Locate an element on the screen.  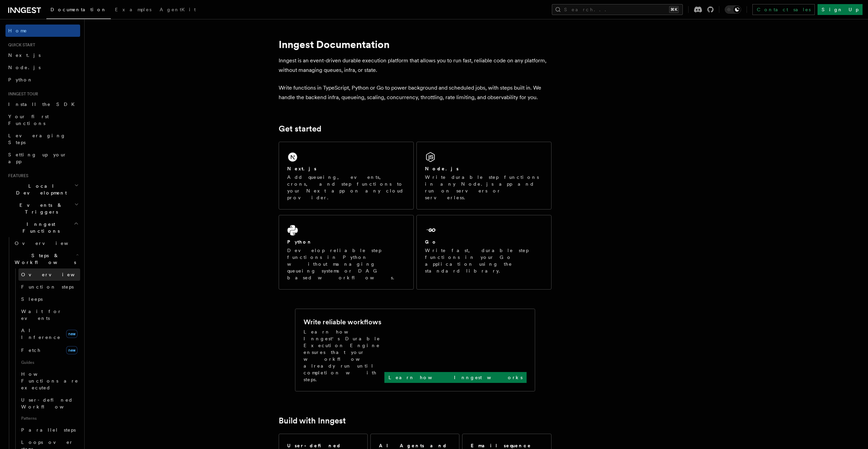
span: Node.js is located at coordinates (24, 67).